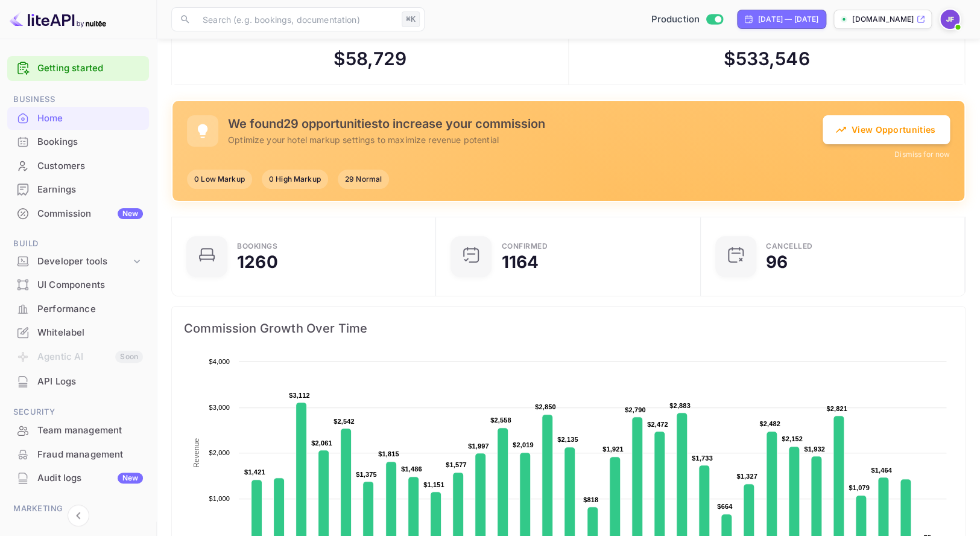  Describe the element at coordinates (78, 141) in the screenshot. I see `a: Bookings` at that location.